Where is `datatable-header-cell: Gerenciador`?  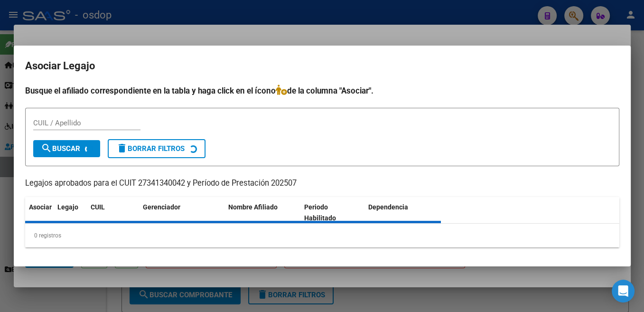
datatable-header-cell: Gerenciador is located at coordinates (182, 213).